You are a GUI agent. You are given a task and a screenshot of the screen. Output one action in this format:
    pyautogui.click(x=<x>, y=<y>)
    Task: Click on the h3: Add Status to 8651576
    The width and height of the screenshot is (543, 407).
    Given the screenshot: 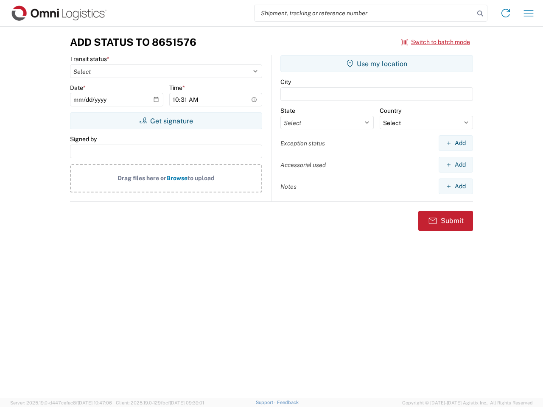 What is the action you would take?
    pyautogui.click(x=133, y=42)
    